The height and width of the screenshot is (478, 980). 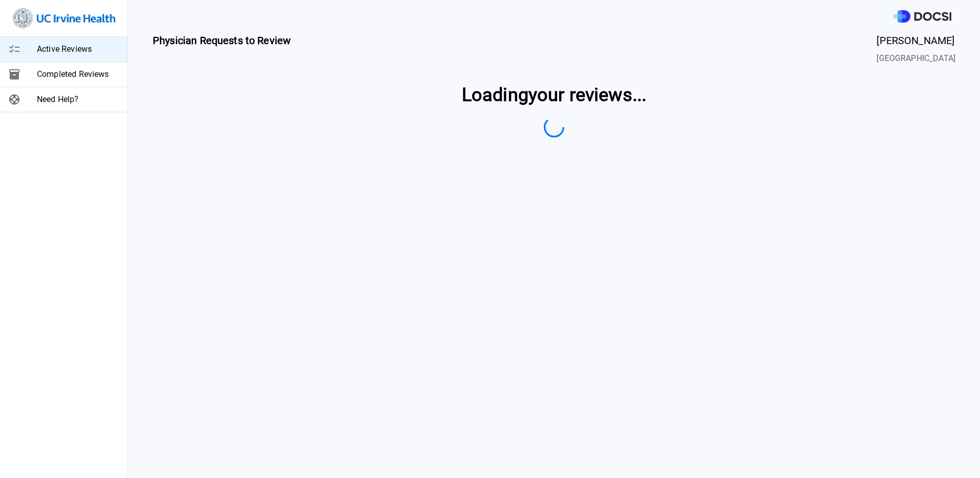 What do you see at coordinates (77, 49) in the screenshot?
I see `span: Active Reviews` at bounding box center [77, 49].